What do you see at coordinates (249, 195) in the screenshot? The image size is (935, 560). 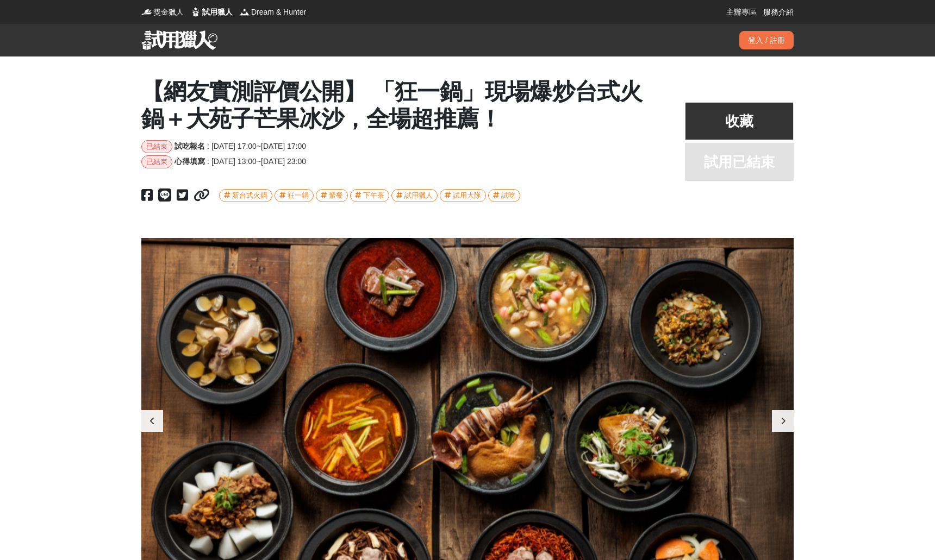 I see `div: 新台式火鍋` at bounding box center [249, 195].